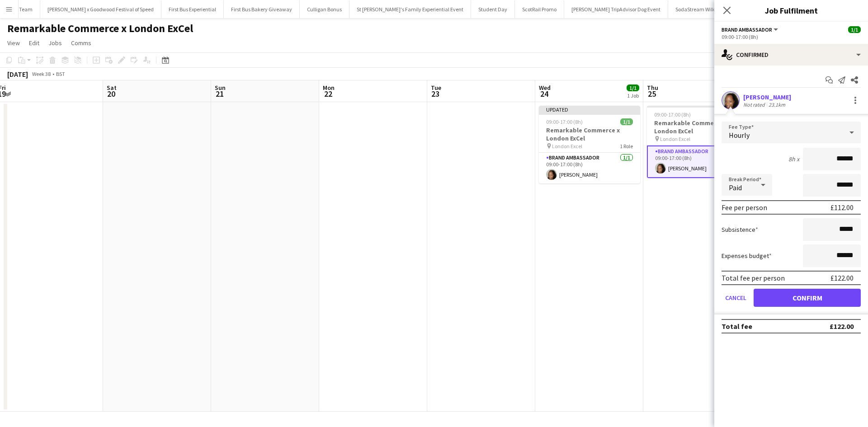  Describe the element at coordinates (540, 9) in the screenshot. I see `button: ScotRail Promo` at that location.